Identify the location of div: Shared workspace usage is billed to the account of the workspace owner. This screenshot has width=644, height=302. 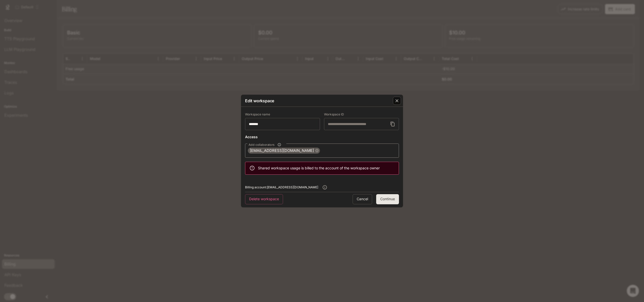
(319, 169).